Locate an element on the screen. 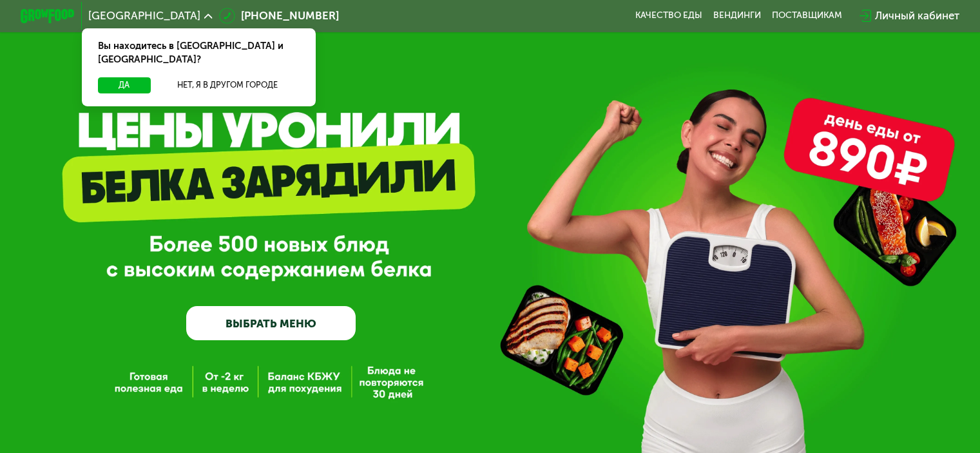 The width and height of the screenshot is (980, 453). a: Качество еды is located at coordinates (669, 15).